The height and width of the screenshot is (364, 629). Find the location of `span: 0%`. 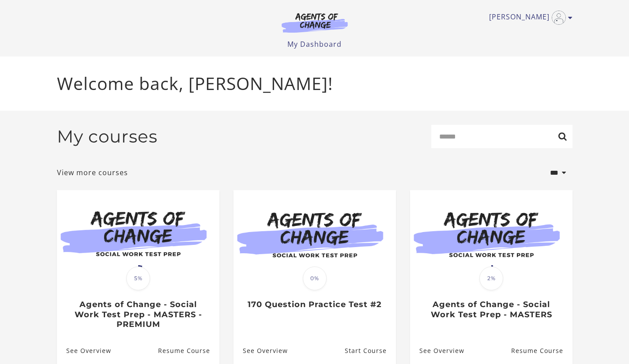

span: 0% is located at coordinates (315, 279).